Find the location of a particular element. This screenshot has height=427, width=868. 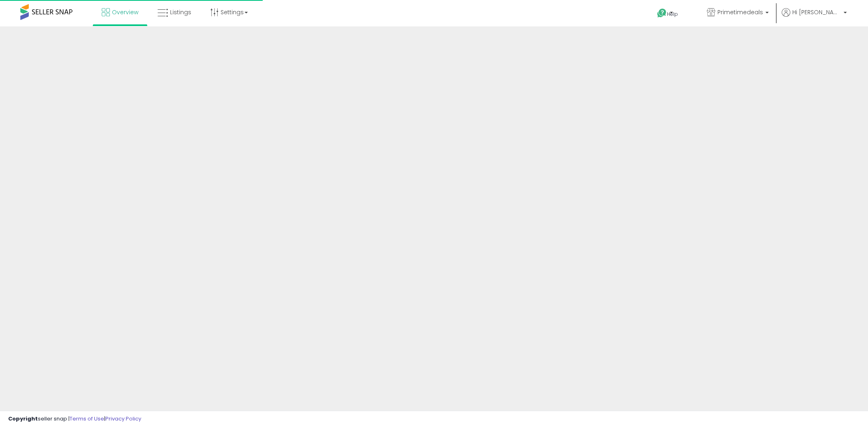

i: Get Help is located at coordinates (662, 13).